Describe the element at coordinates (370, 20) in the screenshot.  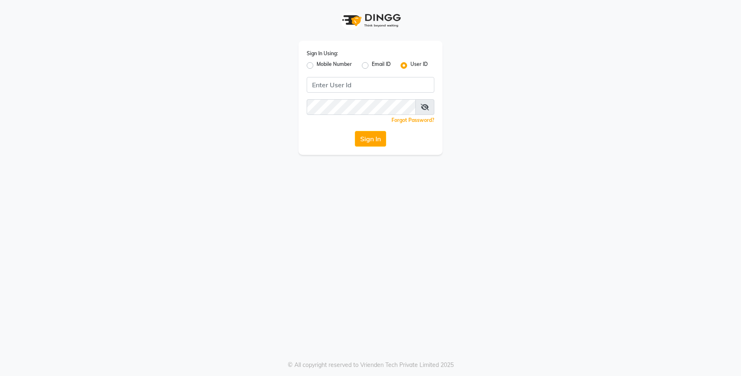
I see `img: logo1.svg` at that location.